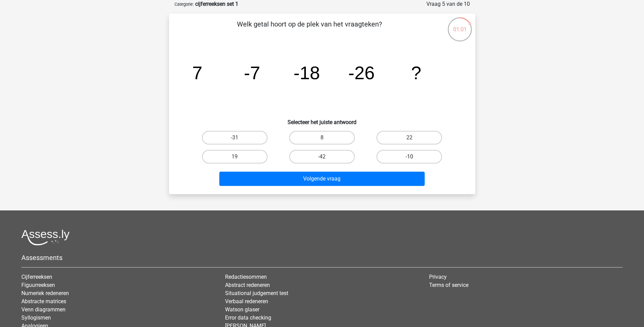 Image resolution: width=644 pixels, height=327 pixels. I want to click on tspan: -26, so click(362, 73).